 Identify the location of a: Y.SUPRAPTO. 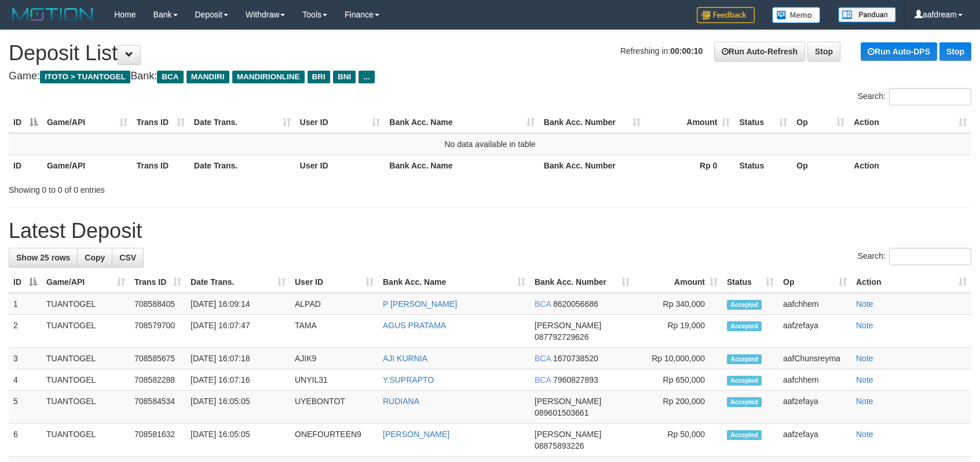
(409, 380).